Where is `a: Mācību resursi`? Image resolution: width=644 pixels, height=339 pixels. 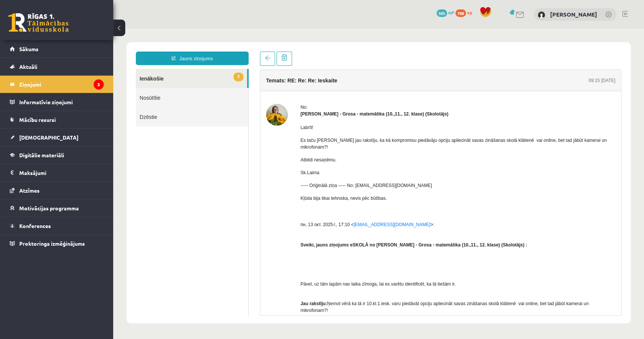
a: Mācību resursi is located at coordinates (56, 120).